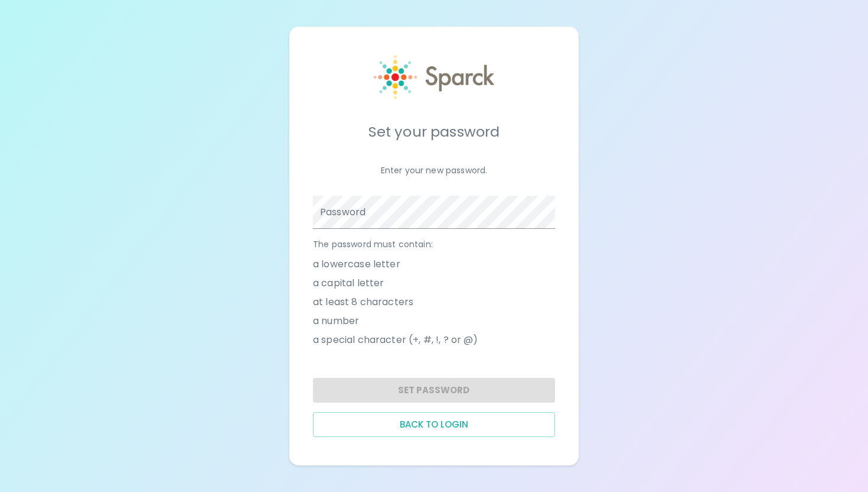  Describe the element at coordinates (357, 264) in the screenshot. I see `span: a lowercase letter` at that location.